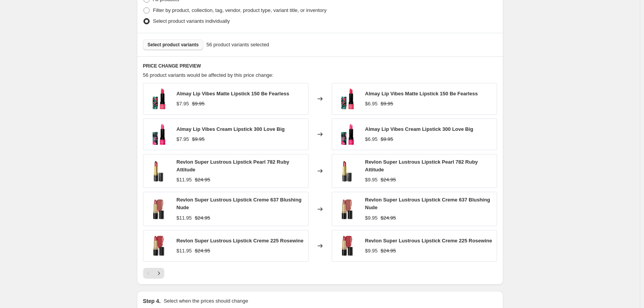 This screenshot has height=308, width=644. I want to click on button: Next, so click(159, 273).